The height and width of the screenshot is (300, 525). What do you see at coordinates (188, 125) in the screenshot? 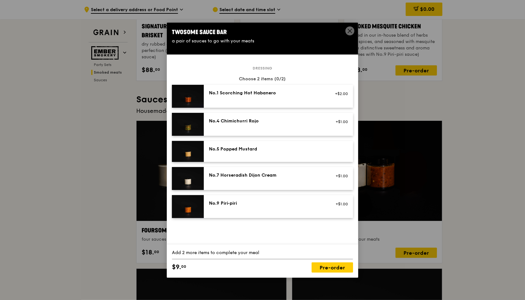
I see `img: daily_normal_DSC00002-6-squashed.jpg` at bounding box center [188, 125].